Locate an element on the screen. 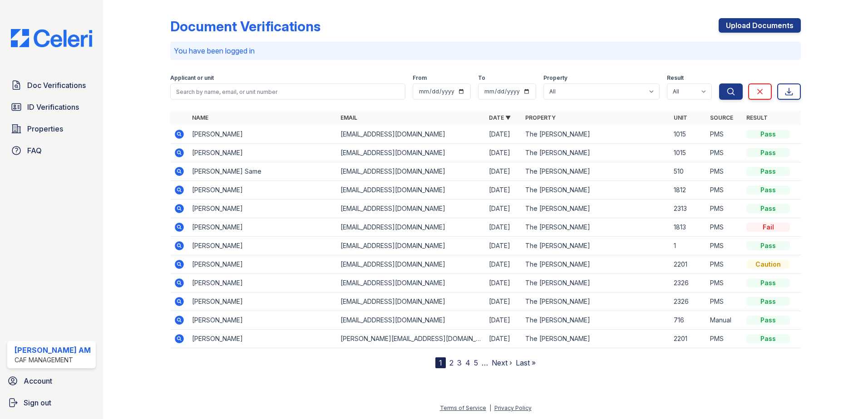 The height and width of the screenshot is (419, 868). a: Unit is located at coordinates (681, 118).